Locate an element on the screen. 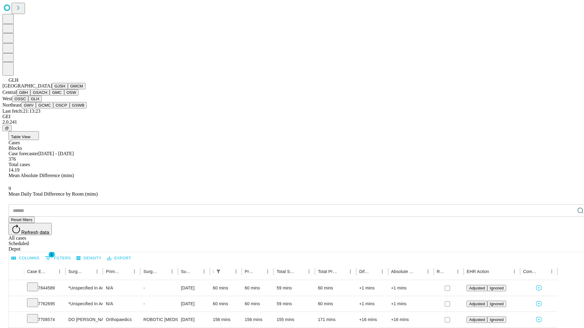  div: Surgeon Name is located at coordinates (76, 272).